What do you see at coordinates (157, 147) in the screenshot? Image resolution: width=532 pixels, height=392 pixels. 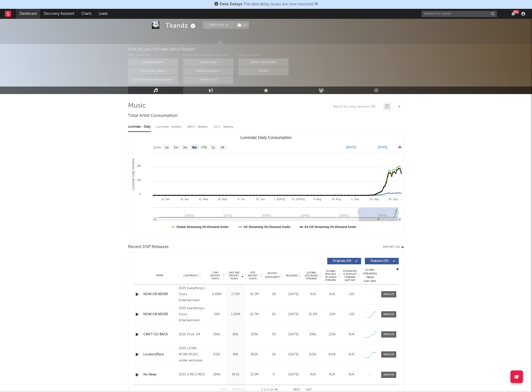 I see `text: Zoom` at bounding box center [157, 147].